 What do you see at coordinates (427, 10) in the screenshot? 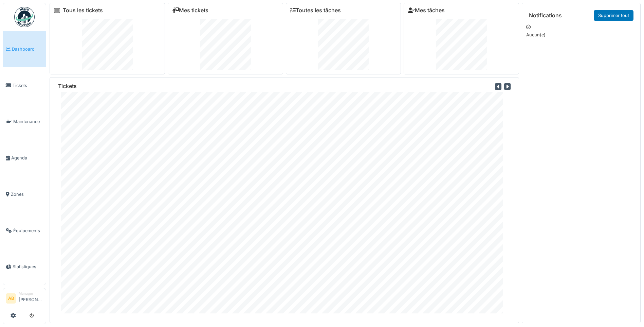
I see `a: Mes tâches` at bounding box center [427, 10].